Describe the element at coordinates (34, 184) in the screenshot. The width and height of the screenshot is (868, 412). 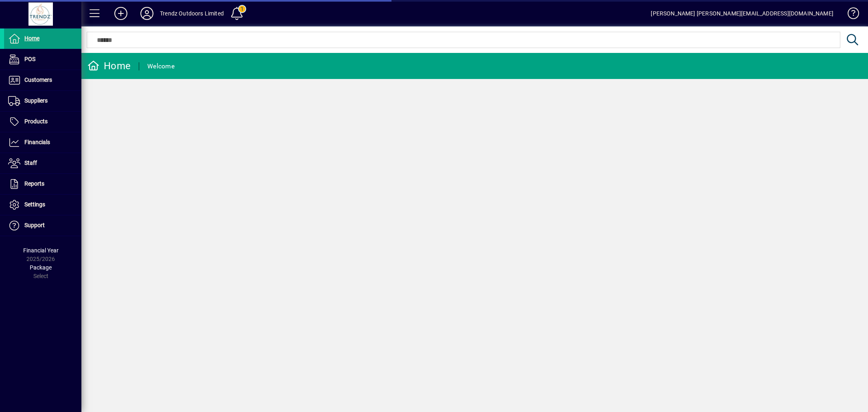
I see `span: Reports` at that location.